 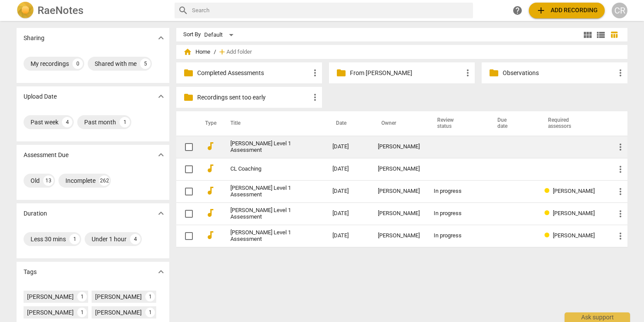 I want to click on th: Due date, so click(x=512, y=124).